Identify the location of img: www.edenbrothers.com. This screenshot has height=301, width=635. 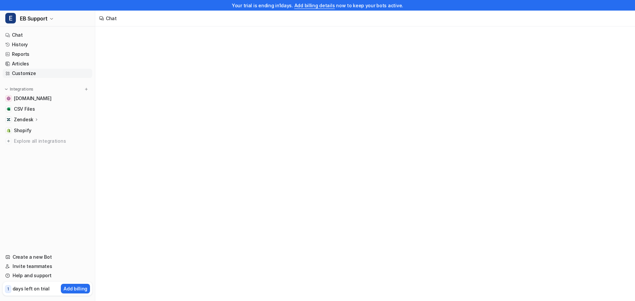
(9, 98).